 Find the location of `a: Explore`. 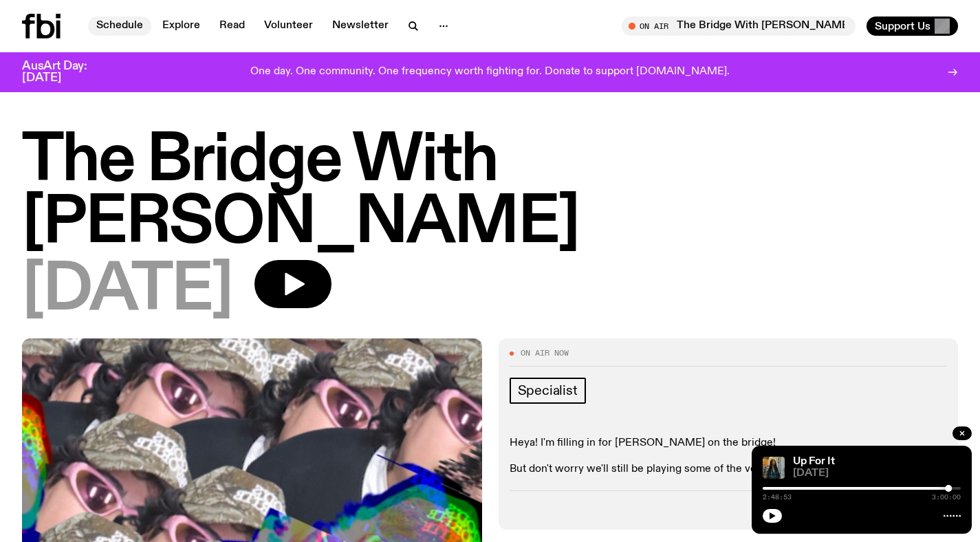

a: Explore is located at coordinates (181, 26).